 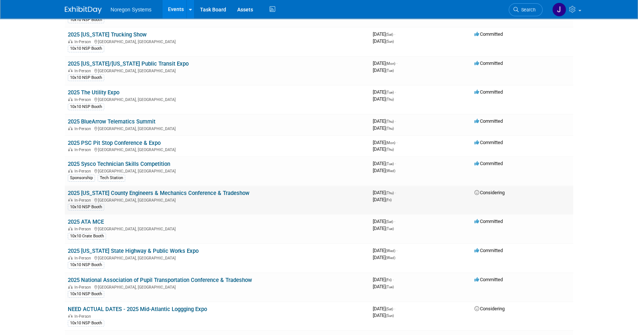 I want to click on span: Considering, so click(x=490, y=308).